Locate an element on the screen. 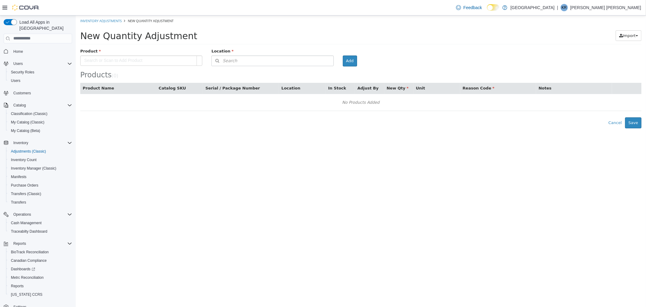 The height and width of the screenshot is (307, 646). a: BioTrack Reconciliation is located at coordinates (30, 252).